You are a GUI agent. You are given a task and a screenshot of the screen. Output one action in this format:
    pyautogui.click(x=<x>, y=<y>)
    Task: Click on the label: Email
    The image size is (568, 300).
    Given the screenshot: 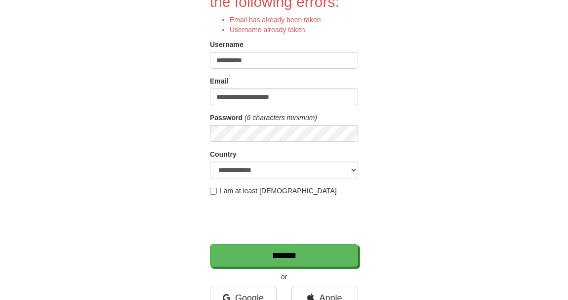 What is the action you would take?
    pyautogui.click(x=219, y=81)
    